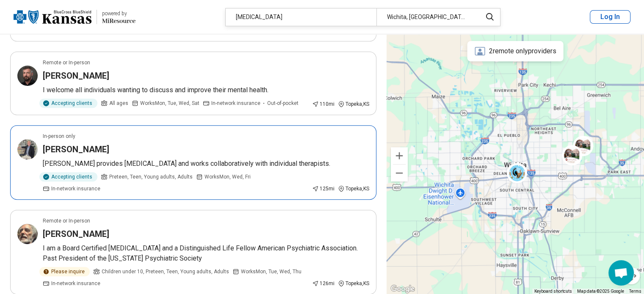  I want to click on span: Preteen, Teen, Young adults, Adults, so click(151, 177).